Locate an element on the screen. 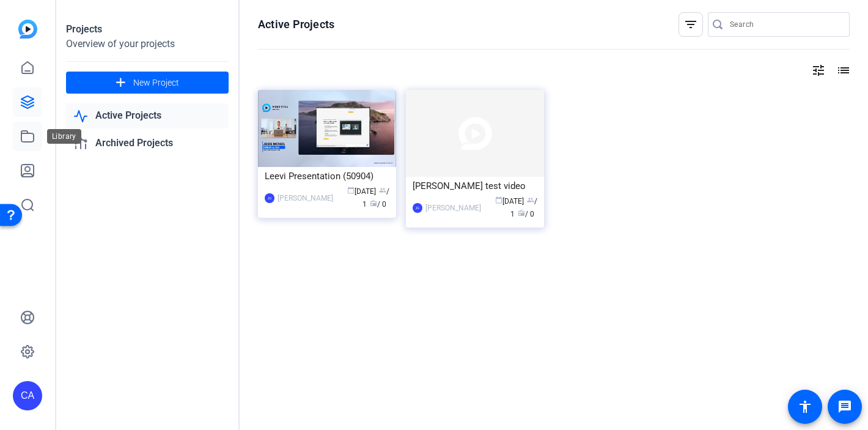  mat-icon: list is located at coordinates (842, 70).